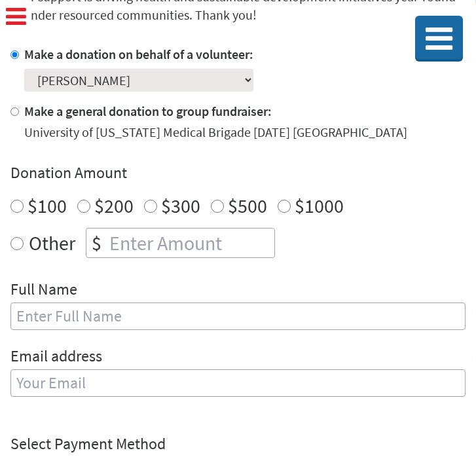 The image size is (476, 459). What do you see at coordinates (238, 172) in the screenshot?
I see `h4: Donation Amount` at bounding box center [238, 172].